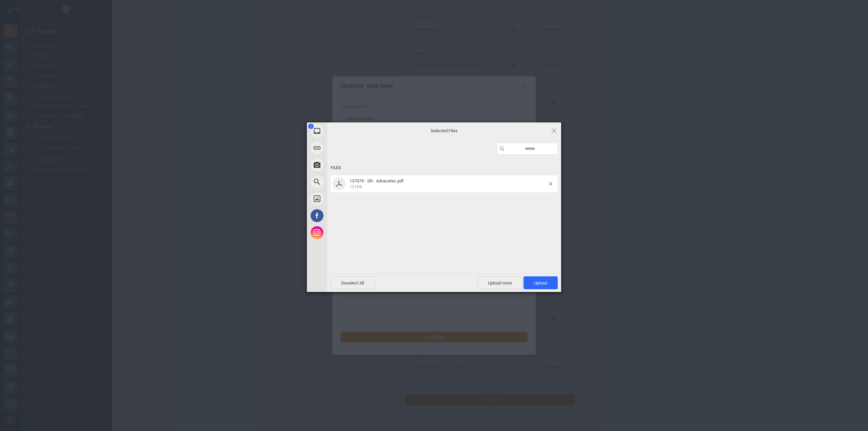 This screenshot has height=431, width=868. I want to click on span: Click here or hit ESC to close picker, so click(554, 130).